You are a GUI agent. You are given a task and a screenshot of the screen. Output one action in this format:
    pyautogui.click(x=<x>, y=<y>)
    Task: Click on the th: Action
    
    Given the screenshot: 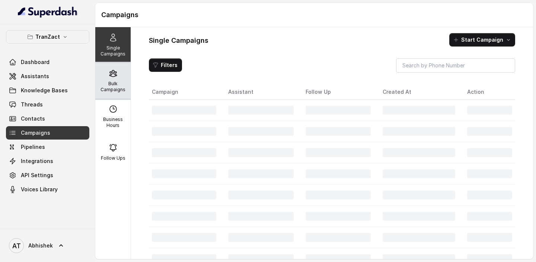 What is the action you would take?
    pyautogui.click(x=488, y=92)
    